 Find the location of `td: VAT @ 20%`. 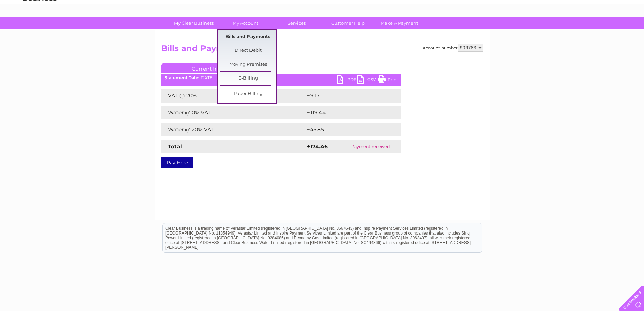

td: VAT @ 20% is located at coordinates (234, 96).